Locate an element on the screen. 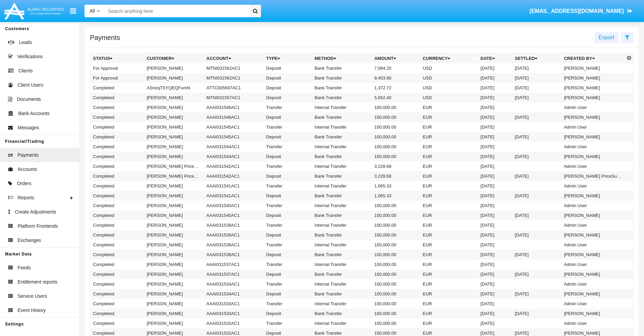  td: MTNI031562AC1 is located at coordinates (233, 78).